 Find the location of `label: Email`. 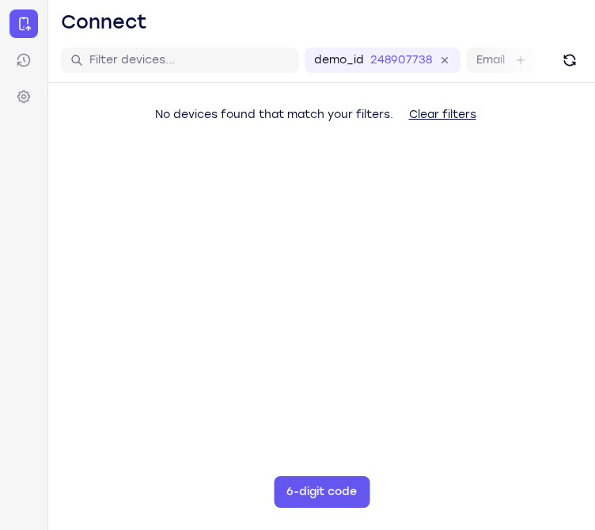

label: Email is located at coordinates (491, 60).